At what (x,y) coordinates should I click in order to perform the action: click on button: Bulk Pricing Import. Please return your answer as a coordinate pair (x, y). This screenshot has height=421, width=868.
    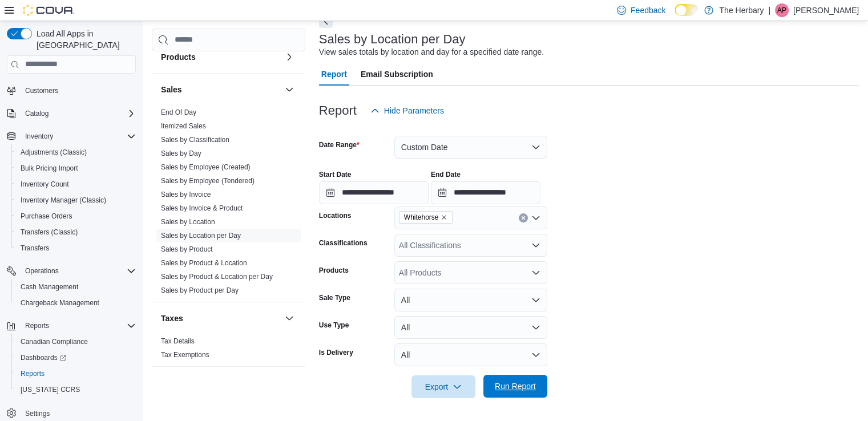
    Looking at the image, I should click on (76, 168).